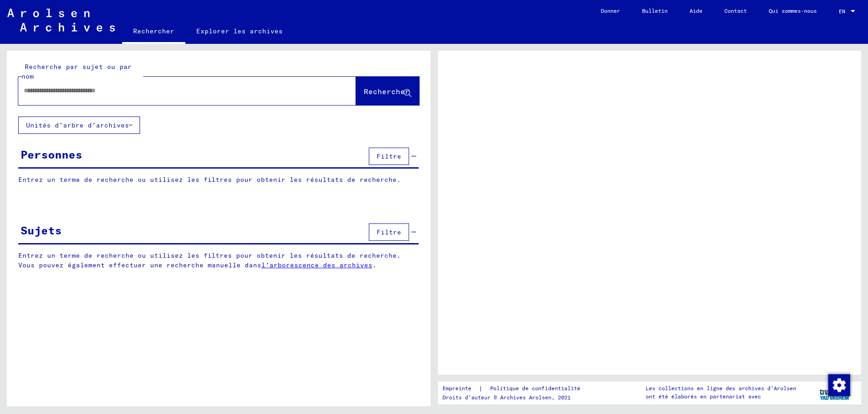 This screenshot has height=414, width=868. Describe the element at coordinates (721, 396) in the screenshot. I see `p: ont été élaborés en partenariat avec` at that location.